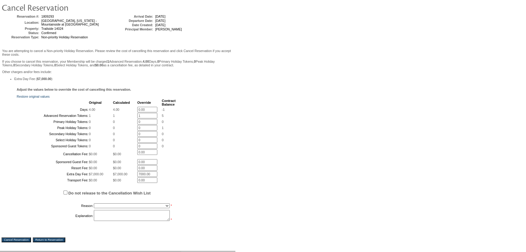 The width and height of the screenshot is (526, 252). I want to click on label: Do not release to the Cancellation Wish List, so click(109, 193).